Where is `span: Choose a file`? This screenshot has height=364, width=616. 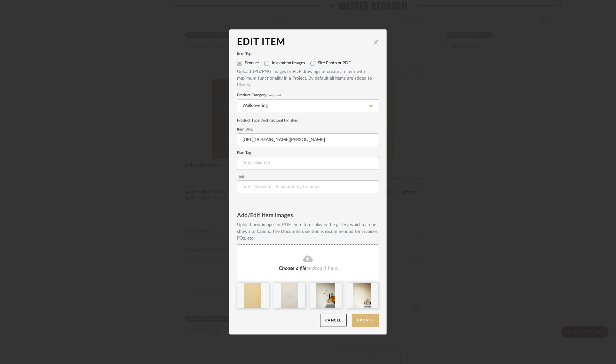
span: Choose a file is located at coordinates (293, 268).